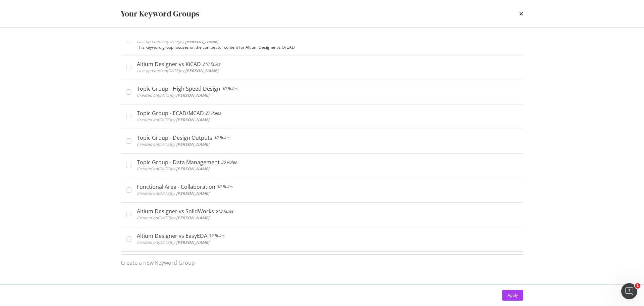 Image resolution: width=644 pixels, height=306 pixels. I want to click on div: 39 Rules, so click(217, 236).